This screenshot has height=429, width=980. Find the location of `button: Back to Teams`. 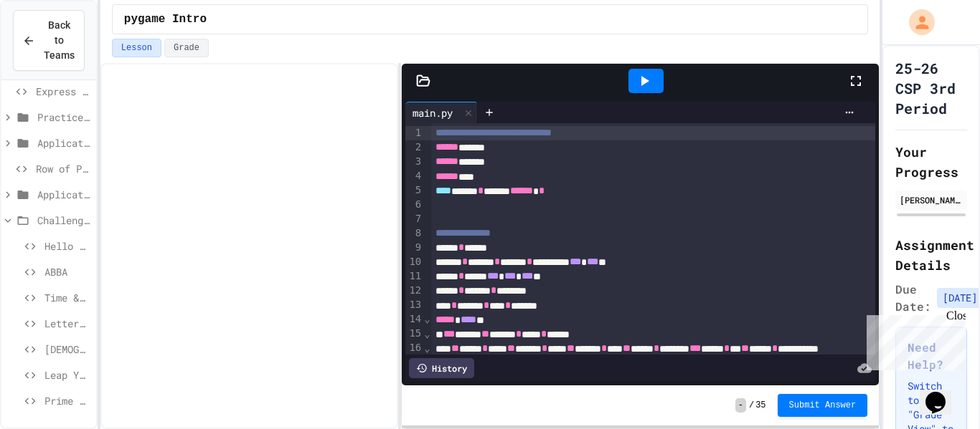

button: Back to Teams is located at coordinates (49, 40).